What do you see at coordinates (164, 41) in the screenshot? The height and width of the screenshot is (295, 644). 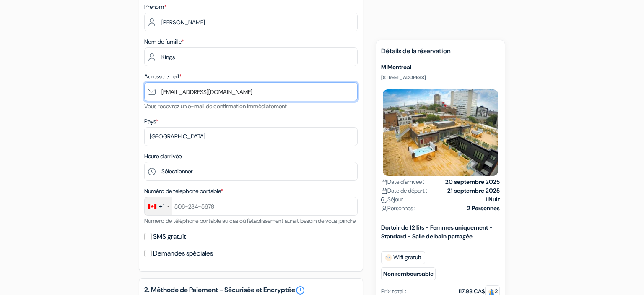 I see `label: Nom de famille` at bounding box center [164, 41].